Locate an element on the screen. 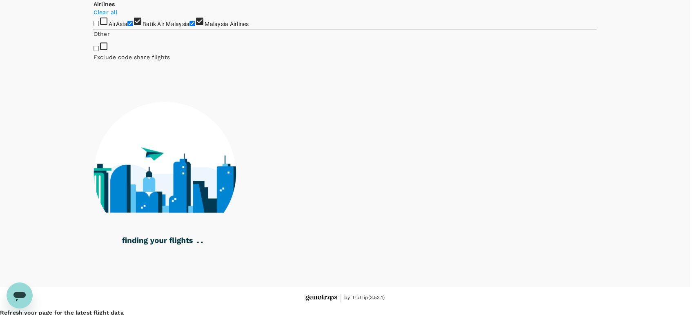 Image resolution: width=697 pixels, height=315 pixels. img: Genotrips - ALL is located at coordinates (321, 298).